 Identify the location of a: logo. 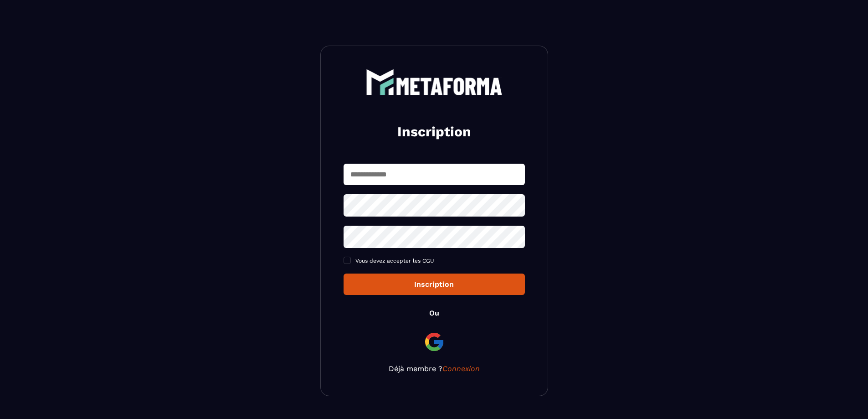
(434, 82).